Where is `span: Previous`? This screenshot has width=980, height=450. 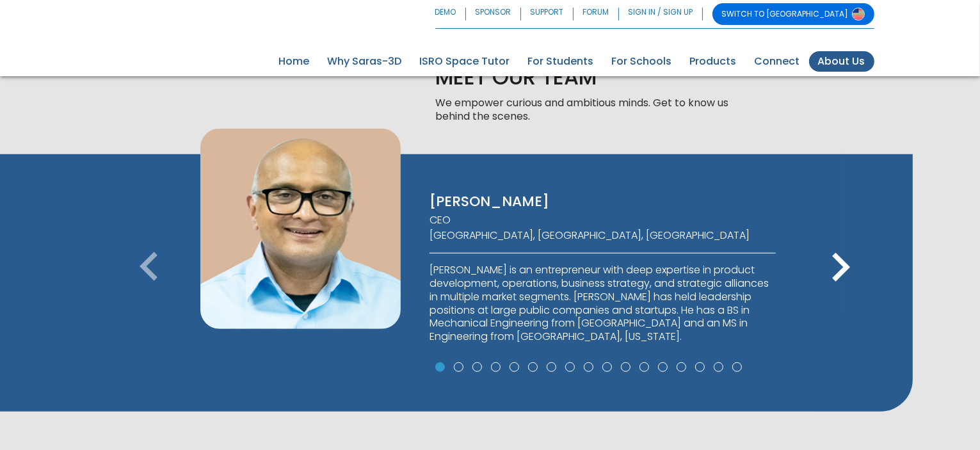 span: Previous is located at coordinates (149, 293).